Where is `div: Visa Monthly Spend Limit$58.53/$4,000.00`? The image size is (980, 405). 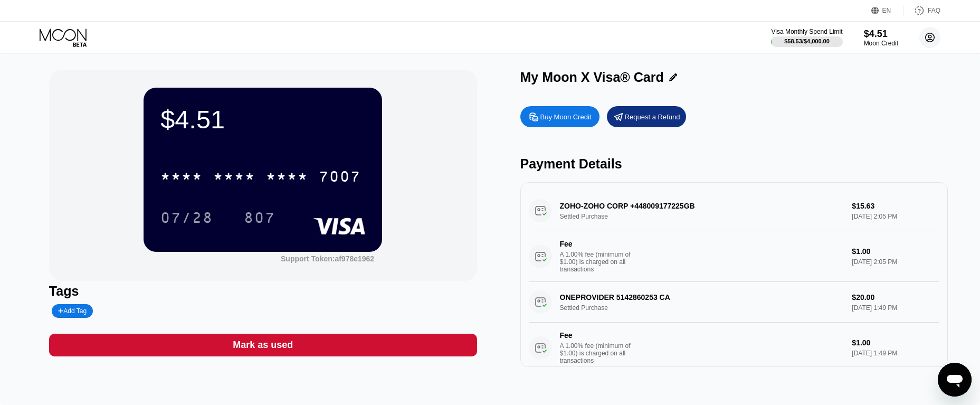
div: Visa Monthly Spend Limit$58.53/$4,000.00 is located at coordinates (807, 37).